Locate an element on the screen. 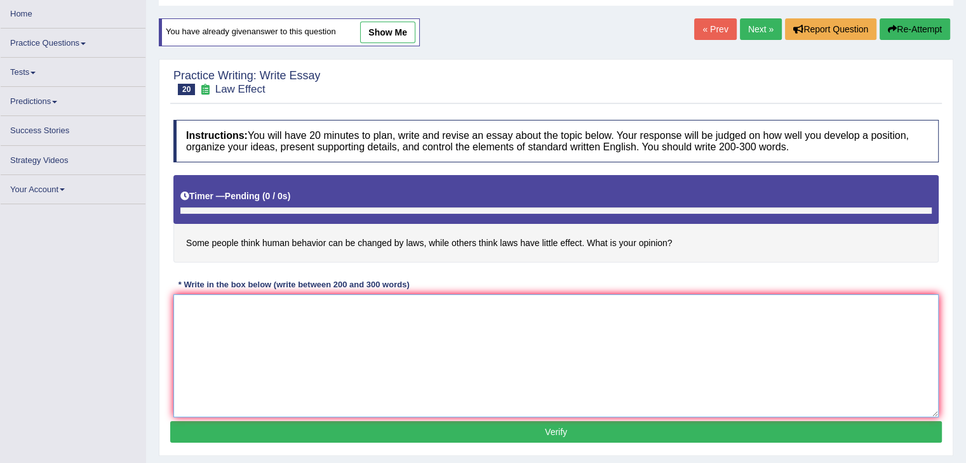 The height and width of the screenshot is (463, 966). a: Tests is located at coordinates (73, 70).